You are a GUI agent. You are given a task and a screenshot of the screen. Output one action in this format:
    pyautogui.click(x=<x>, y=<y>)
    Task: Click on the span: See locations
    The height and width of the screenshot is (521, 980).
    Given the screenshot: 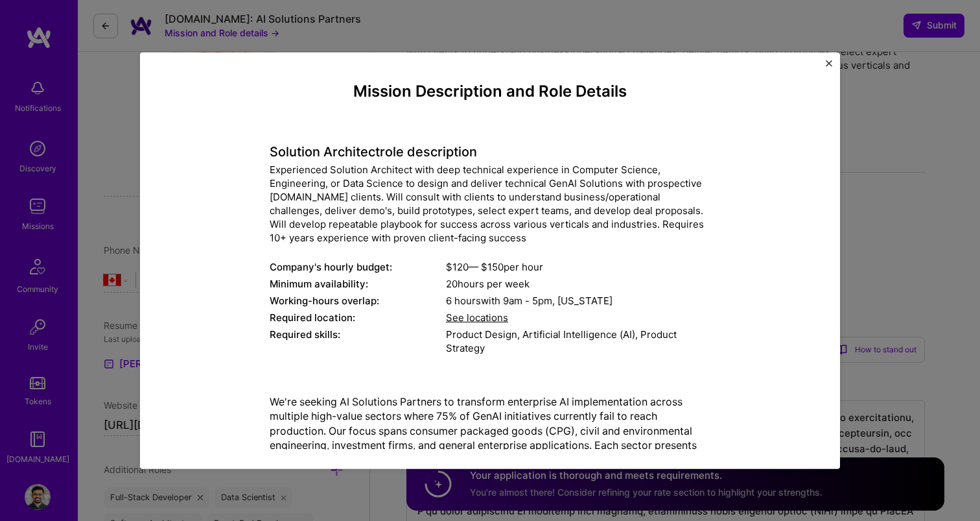 What is the action you would take?
    pyautogui.click(x=477, y=317)
    